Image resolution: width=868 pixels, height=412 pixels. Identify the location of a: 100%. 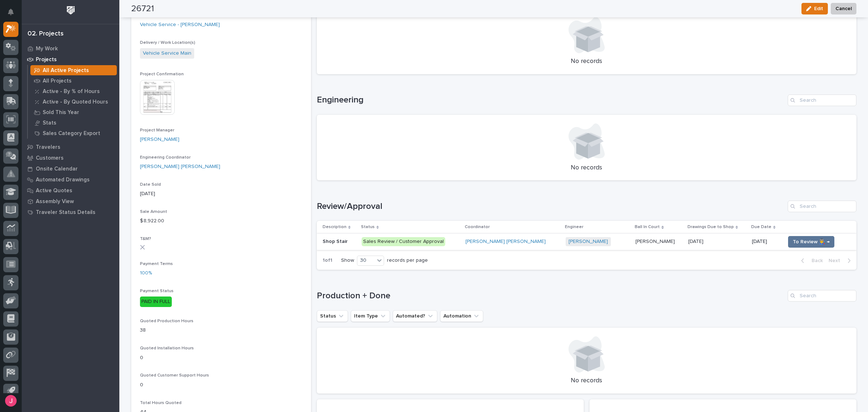
(146, 273).